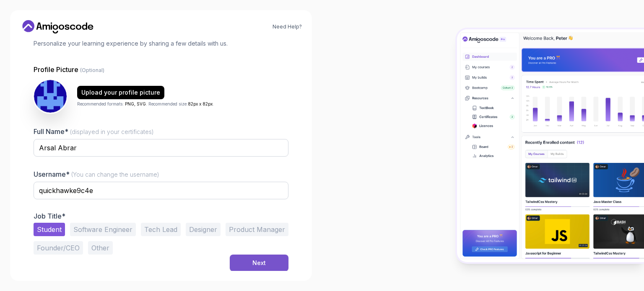 This screenshot has width=644, height=291. Describe the element at coordinates (161, 44) in the screenshot. I see `p: Personalize your learning experience by sharing a few details with us.` at that location.